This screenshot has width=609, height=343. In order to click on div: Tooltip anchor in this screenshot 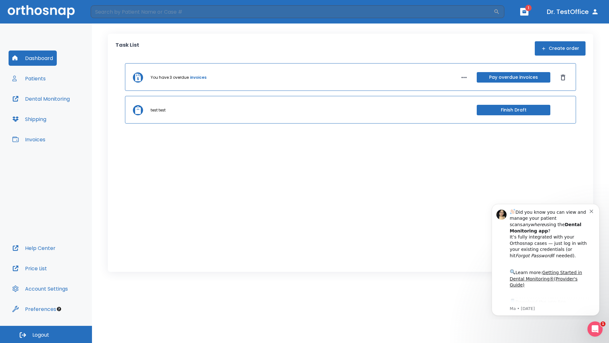, I will do `click(59, 309)`.